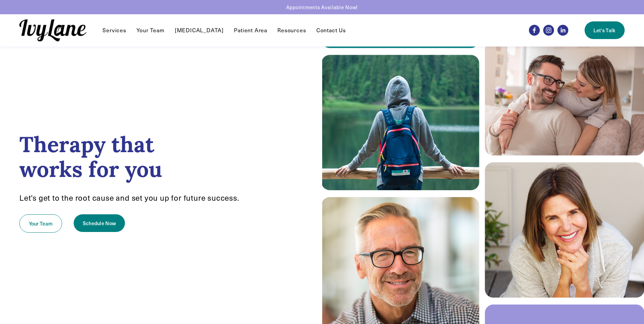 The height and width of the screenshot is (324, 644). What do you see at coordinates (291, 30) in the screenshot?
I see `span: Resources` at bounding box center [291, 30].